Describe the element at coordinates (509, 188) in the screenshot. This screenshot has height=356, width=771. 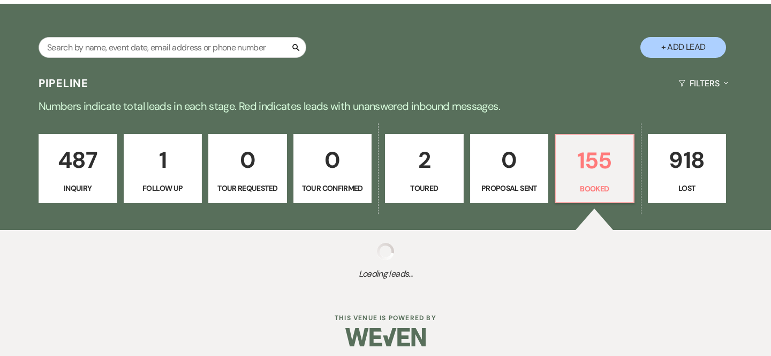
I see `p: Proposal Sent` at that location.